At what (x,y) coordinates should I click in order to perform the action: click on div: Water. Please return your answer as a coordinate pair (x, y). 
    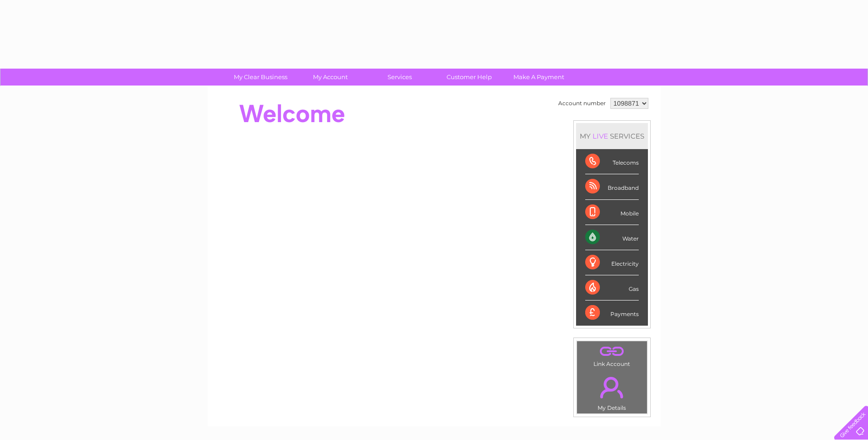
    Looking at the image, I should click on (612, 237).